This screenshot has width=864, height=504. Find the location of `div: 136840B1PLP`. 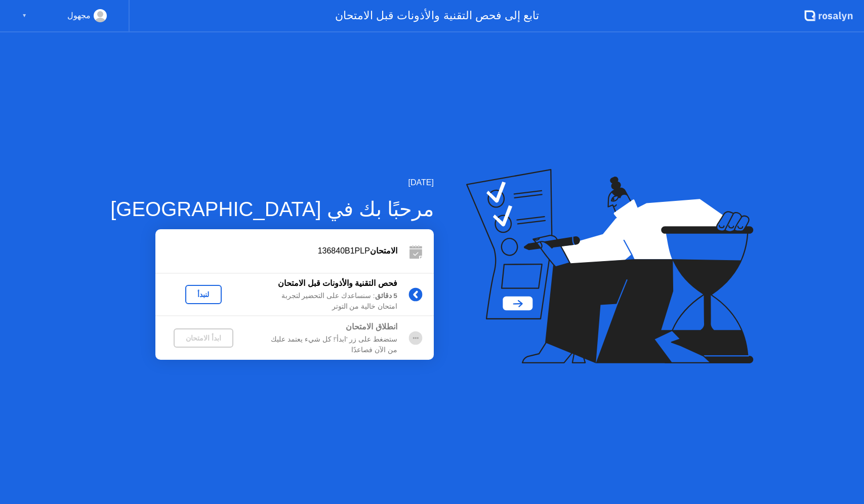

div: 136840B1PLP is located at coordinates (277, 251).